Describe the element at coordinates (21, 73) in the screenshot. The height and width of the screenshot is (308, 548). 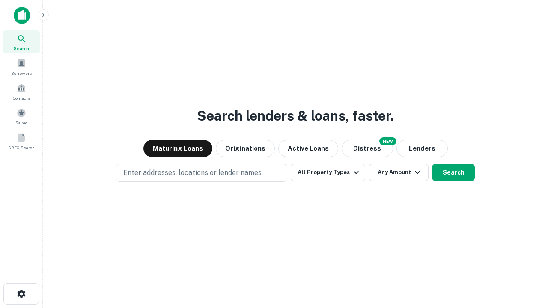
I see `span: Borrowers` at that location.